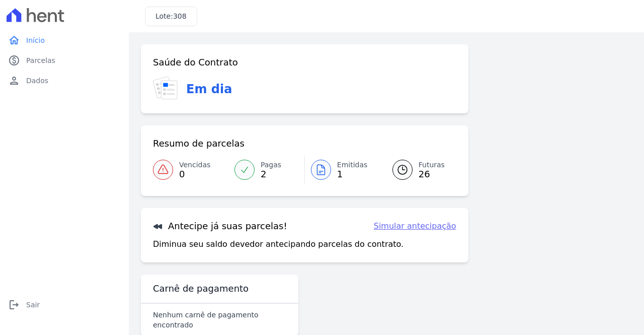 This screenshot has height=335, width=644. Describe the element at coordinates (14, 305) in the screenshot. I see `i: logout` at that location.